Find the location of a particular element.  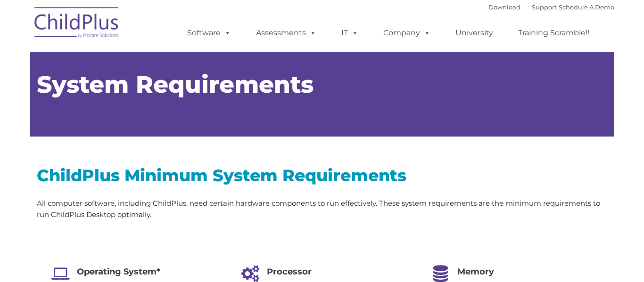

p: All computer software, including ChildPlus, need certain hardware components to run effectively. ... is located at coordinates (322, 209).